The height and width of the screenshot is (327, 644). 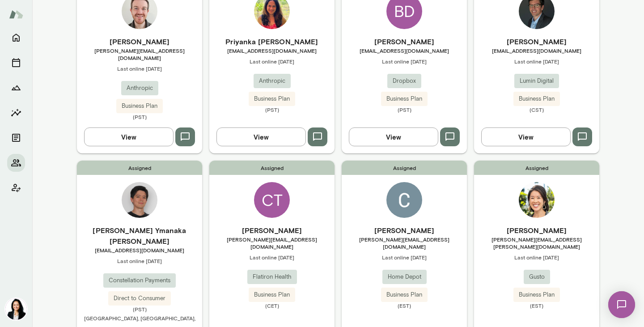 What do you see at coordinates (140, 200) in the screenshot?
I see `img: Mateus Ymanaka Barretto` at bounding box center [140, 200].